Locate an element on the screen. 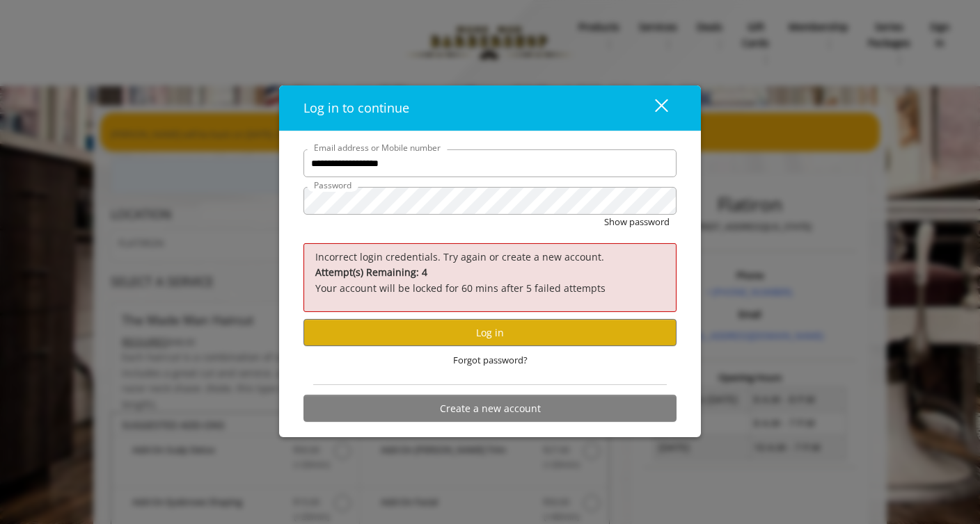  b: Attempt(s) Remaining: 4 is located at coordinates (371, 272).